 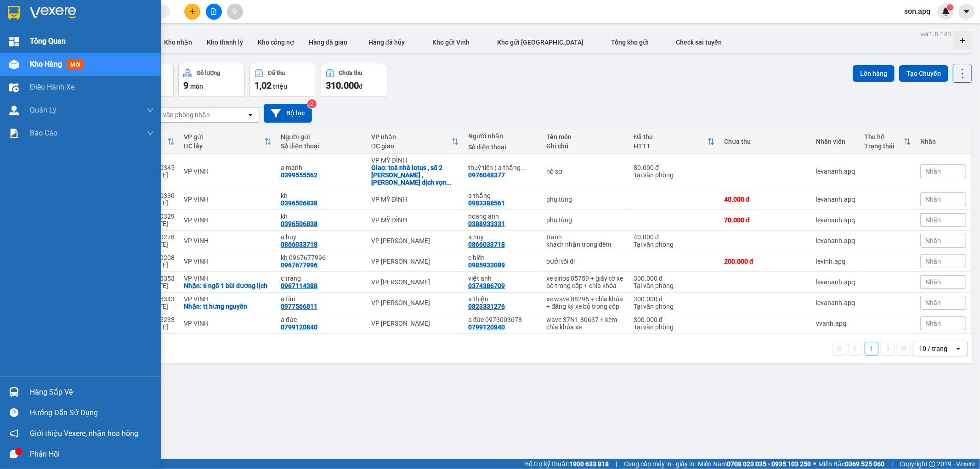 What do you see at coordinates (502, 257) in the screenshot?
I see `div: c hiền` at bounding box center [502, 257].